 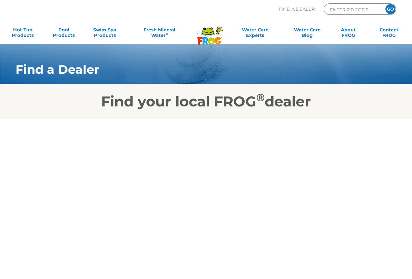 I want to click on input: GO, so click(x=390, y=9).